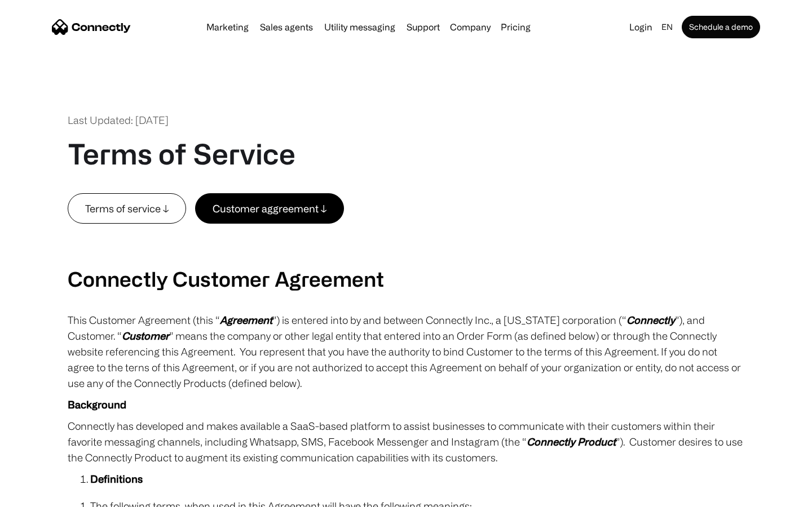  What do you see at coordinates (182, 154) in the screenshot?
I see `h1: Terms of Service` at bounding box center [182, 154].